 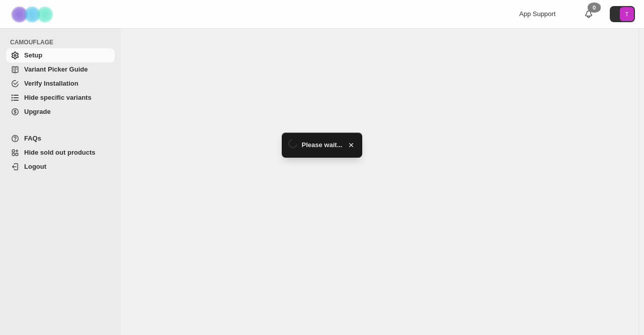 What do you see at coordinates (594, 7) in the screenshot?
I see `div: 0` at bounding box center [594, 7].